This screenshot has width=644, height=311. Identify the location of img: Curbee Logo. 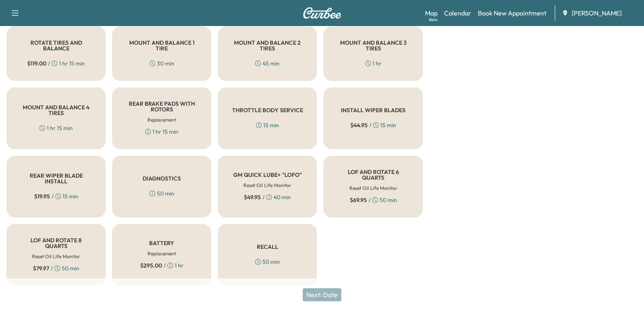
(322, 13).